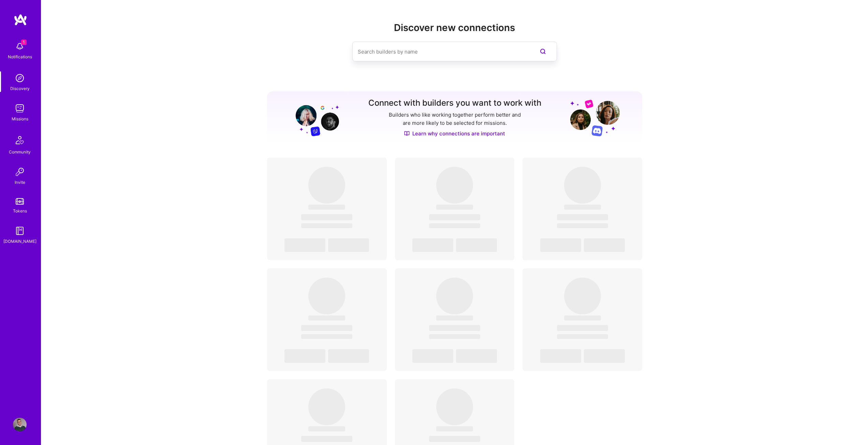 This screenshot has width=868, height=445. I want to click on img: teamwork, so click(20, 108).